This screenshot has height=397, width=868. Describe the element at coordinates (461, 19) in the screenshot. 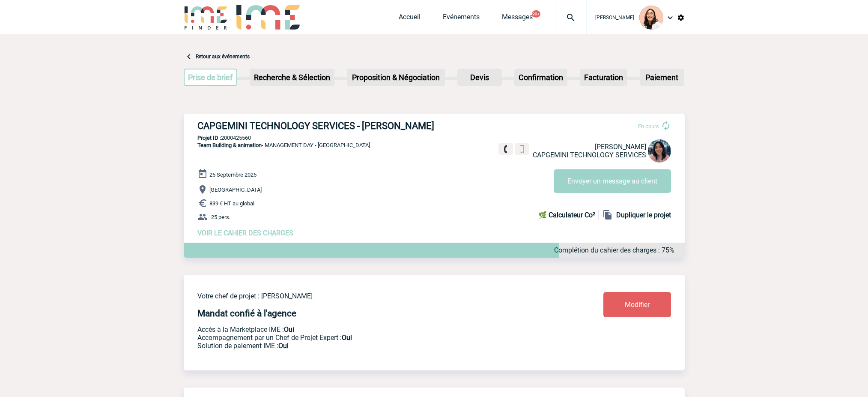

I see `a: Evénements` at that location.